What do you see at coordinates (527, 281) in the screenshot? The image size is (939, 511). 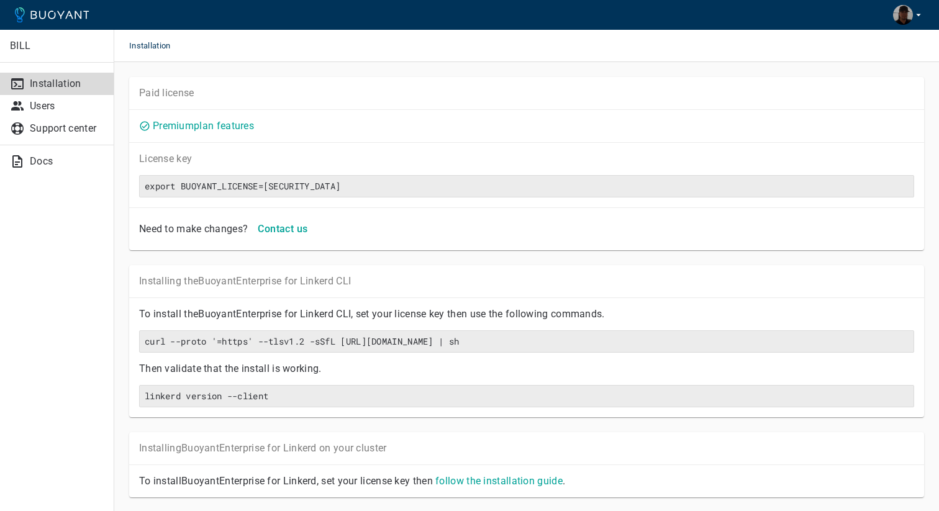 I see `p: Installing the Buoyant Enterprise for Linkerd CLI` at bounding box center [527, 281].